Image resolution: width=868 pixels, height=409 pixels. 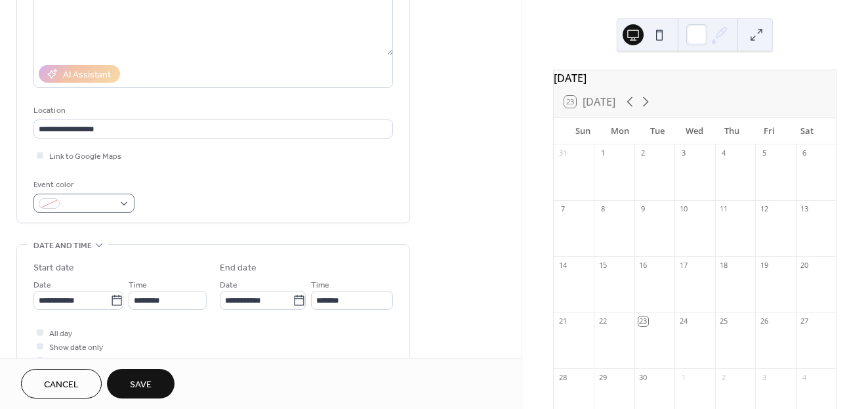 What do you see at coordinates (562, 376) in the screenshot?
I see `div: 28` at bounding box center [562, 376].